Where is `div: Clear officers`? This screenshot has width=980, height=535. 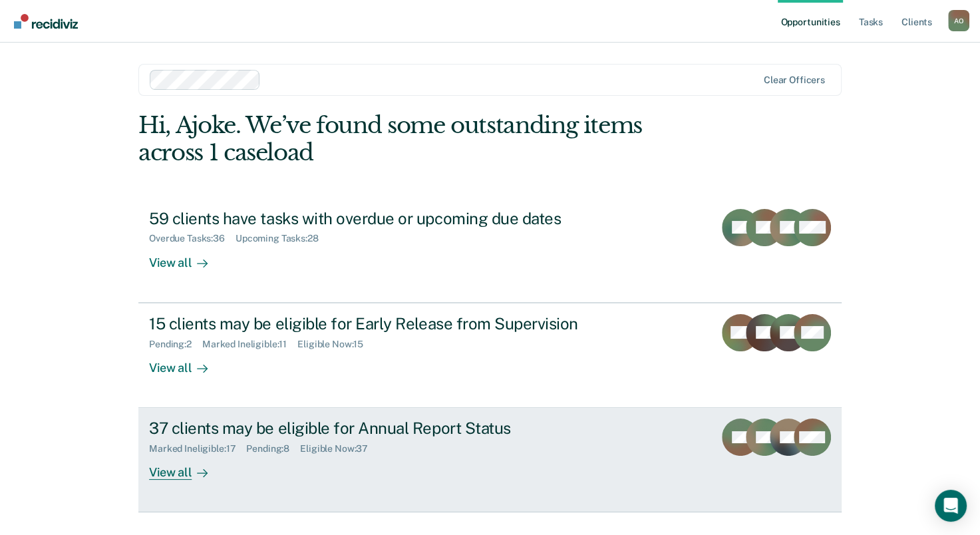
div: Clear officers is located at coordinates (794, 80).